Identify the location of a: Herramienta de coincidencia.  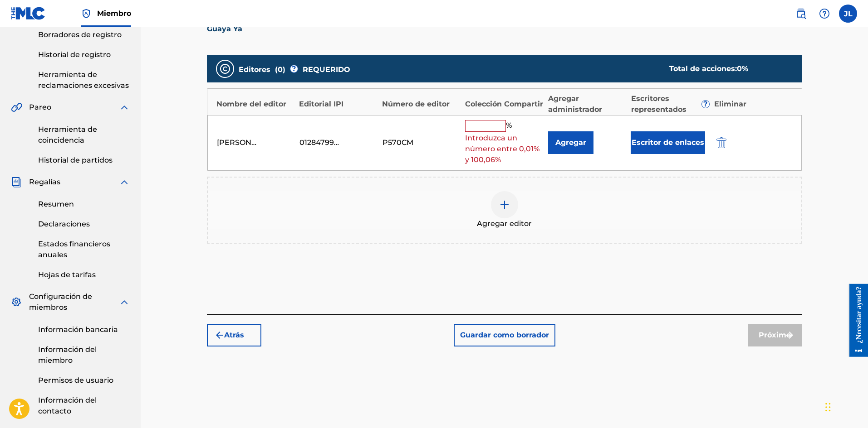
(84, 135).